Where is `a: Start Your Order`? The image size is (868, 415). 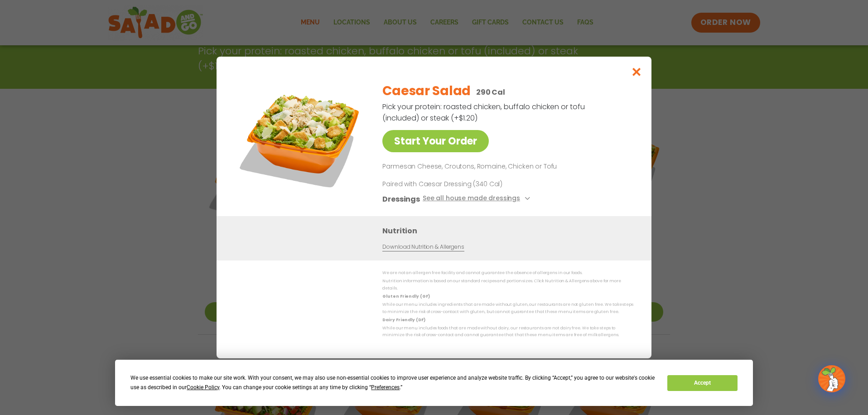
a: Start Your Order is located at coordinates (436, 141).